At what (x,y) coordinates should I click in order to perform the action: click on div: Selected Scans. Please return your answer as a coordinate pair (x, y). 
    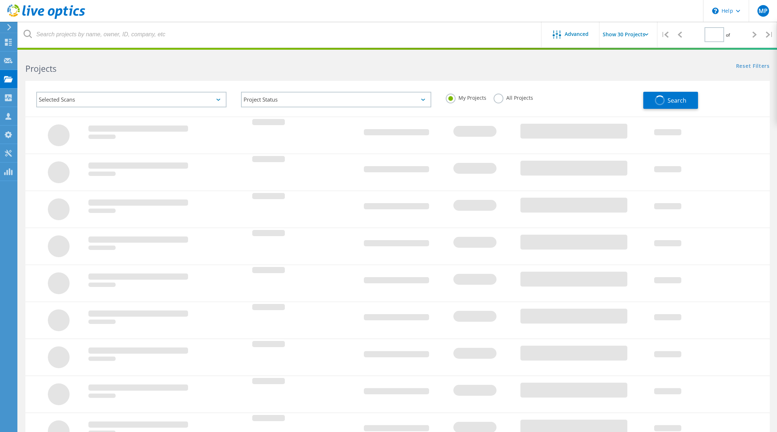
    Looking at the image, I should click on (131, 99).